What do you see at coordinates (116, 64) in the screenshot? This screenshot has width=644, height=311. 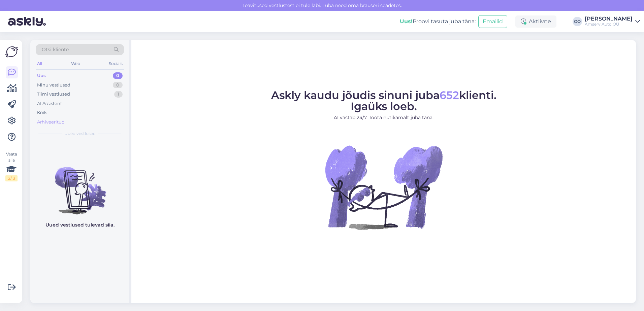 I see `div: Socials` at bounding box center [116, 64].